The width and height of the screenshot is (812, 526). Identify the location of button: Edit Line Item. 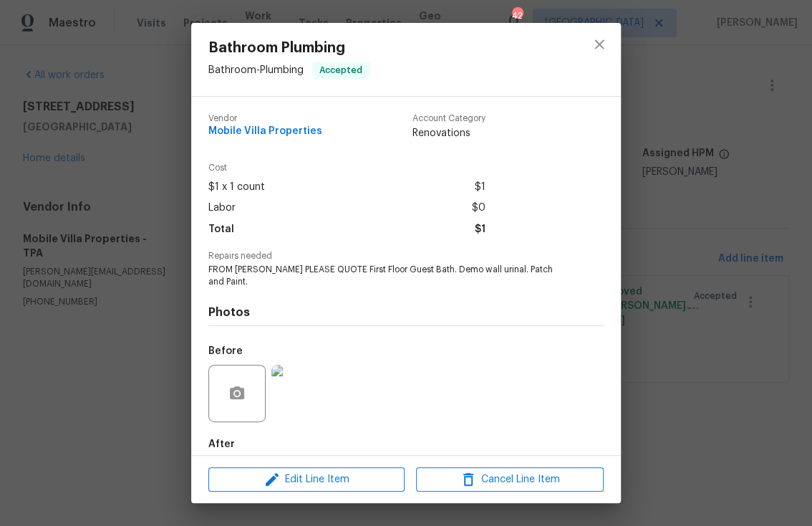
(306, 479).